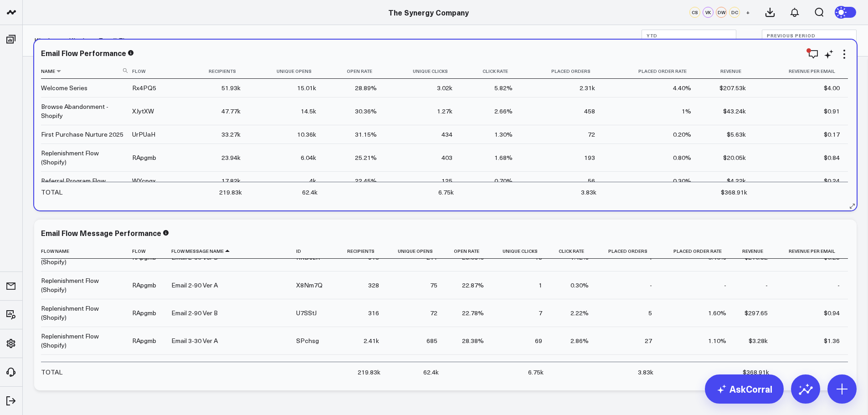 The width and height of the screenshot is (868, 415). Describe the element at coordinates (363, 251) in the screenshot. I see `th: Recipients` at that location.